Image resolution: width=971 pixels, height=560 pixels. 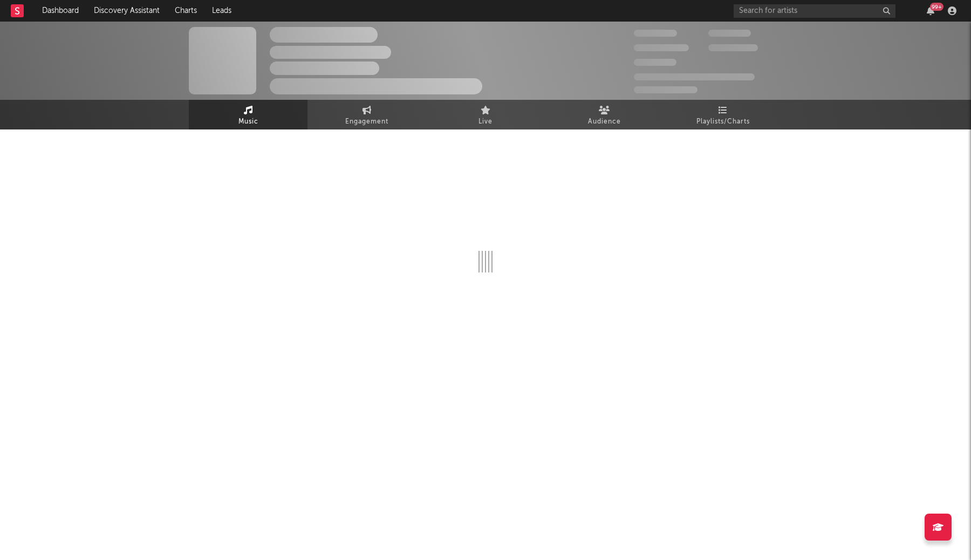 I want to click on a: Music, so click(x=248, y=114).